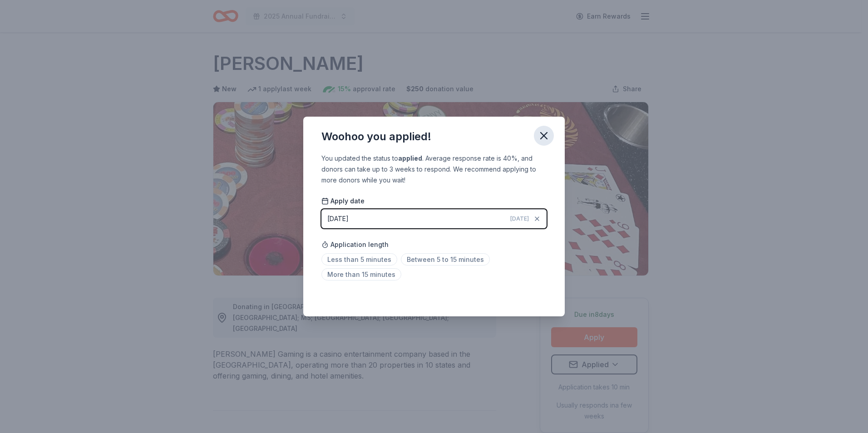 This screenshot has width=868, height=433. Describe the element at coordinates (434, 169) in the screenshot. I see `div: You updated the status to . Average response rate is 40%, and donors can take up to 3 weeks to re...` at that location.